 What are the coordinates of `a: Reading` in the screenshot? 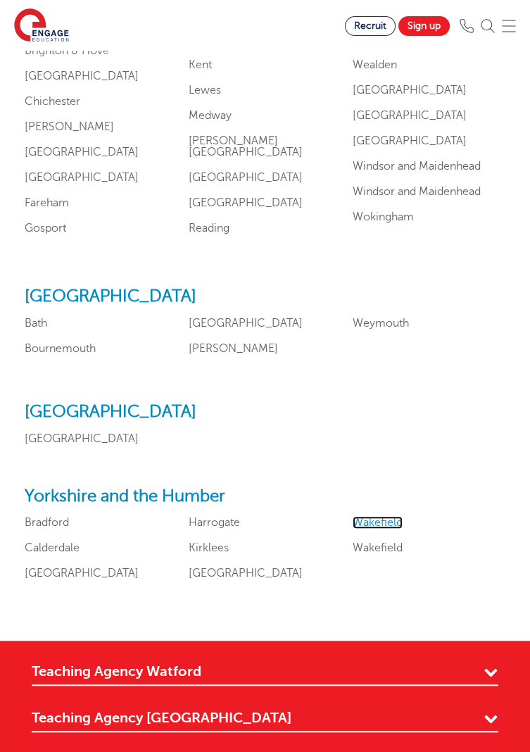 It's located at (209, 228).